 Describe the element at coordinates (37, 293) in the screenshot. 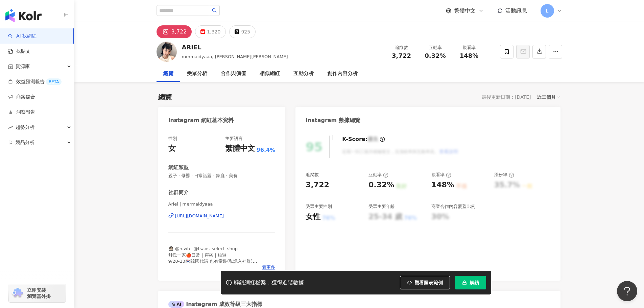

I see `a: chrome extension立即安裝 瀏覽器外掛` at that location.